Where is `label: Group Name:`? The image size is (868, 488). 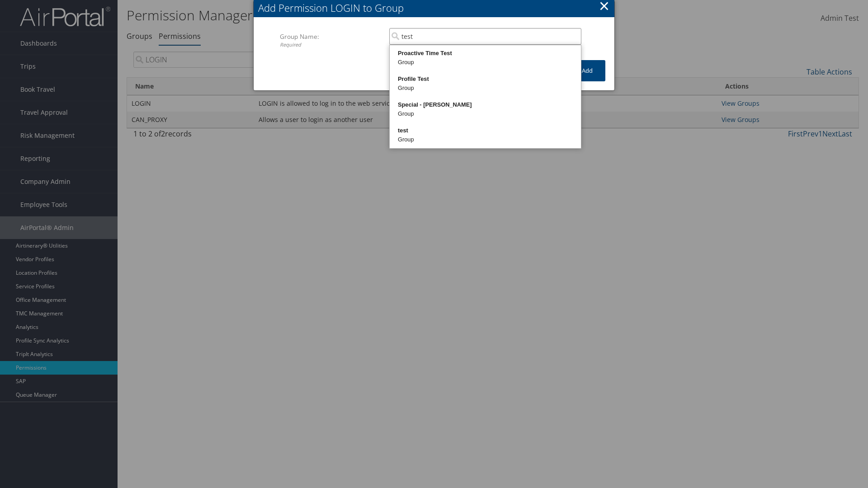 label: Group Name: is located at coordinates (331, 40).